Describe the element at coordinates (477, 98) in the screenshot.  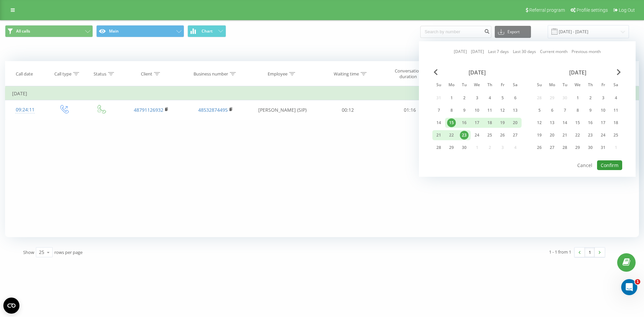
I see `div: Wed Sep 3, 2025` at that location.